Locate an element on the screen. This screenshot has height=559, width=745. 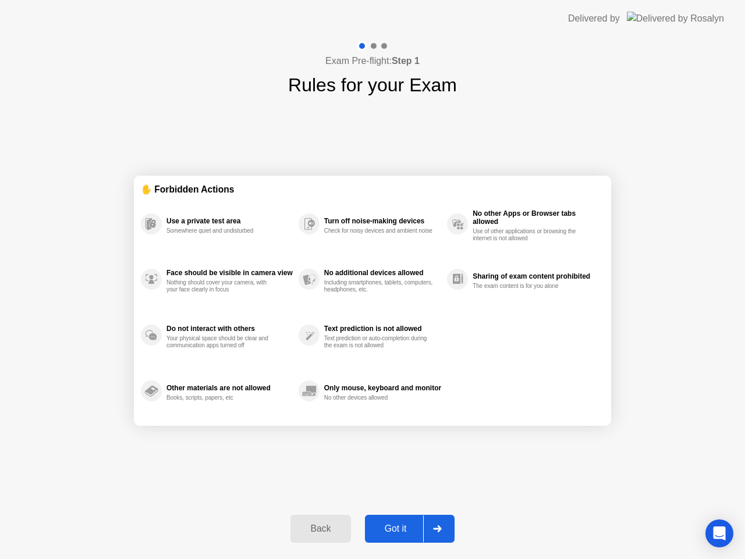
div: Books, scripts, papers, etc is located at coordinates (221, 398).